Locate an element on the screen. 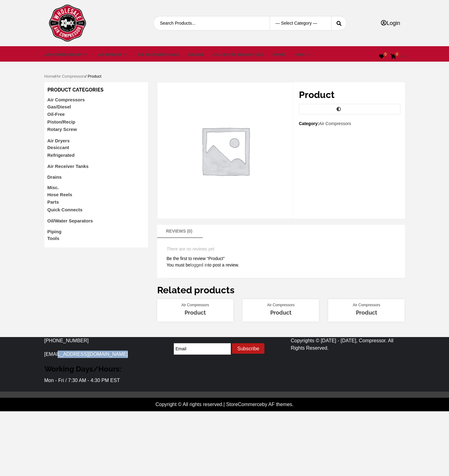 The height and width of the screenshot is (476, 449). div: Copyright © All rights reserved. by AF themes. is located at coordinates (224, 404).